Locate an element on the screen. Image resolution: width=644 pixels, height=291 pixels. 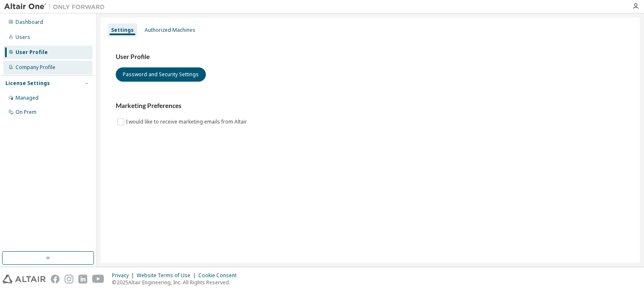
button: Password and Security Settings is located at coordinates (161, 74).